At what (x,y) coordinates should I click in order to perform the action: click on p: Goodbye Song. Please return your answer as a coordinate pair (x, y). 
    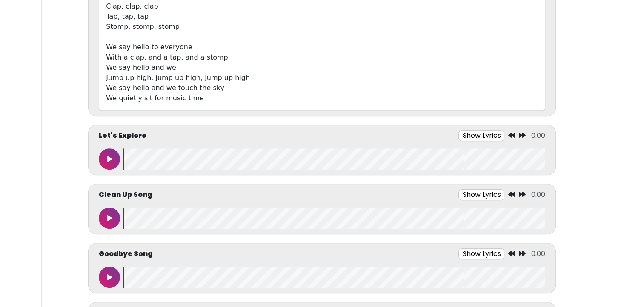
    Looking at the image, I should click on (126, 254).